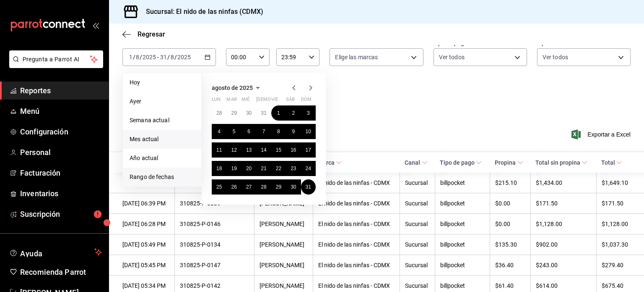 The height and width of the screenshot is (292, 644). Describe the element at coordinates (263, 150) in the screenshot. I see `button: 14 de agosto de 2025` at that location.